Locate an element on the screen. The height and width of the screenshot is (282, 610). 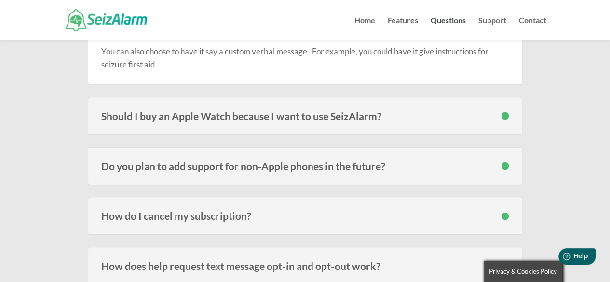
a: Contact is located at coordinates (532, 28).